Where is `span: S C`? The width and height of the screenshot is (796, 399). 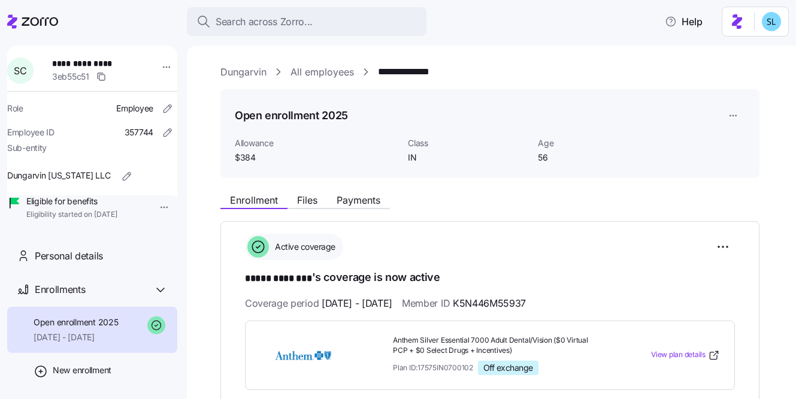 span: S C is located at coordinates (20, 71).